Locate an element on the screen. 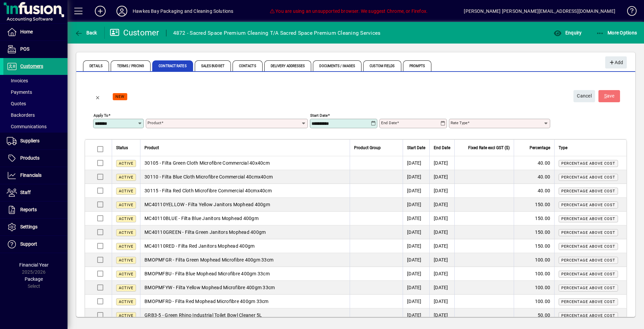 The width and height of the screenshot is (644, 329). td: MC40110BLUE - Filta Blue Janitors Mophead 400gm is located at coordinates (245, 218).